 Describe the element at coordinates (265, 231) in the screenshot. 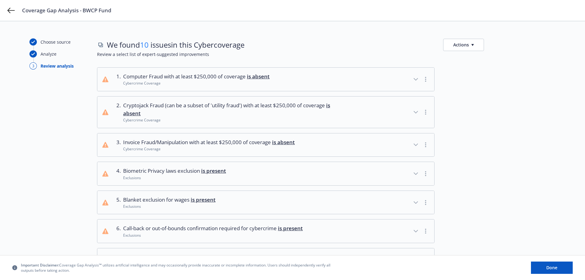

I see `button: 6.Call-back or out-of-bounds confirmation required for cybercrime is presentExclusions` at that location.